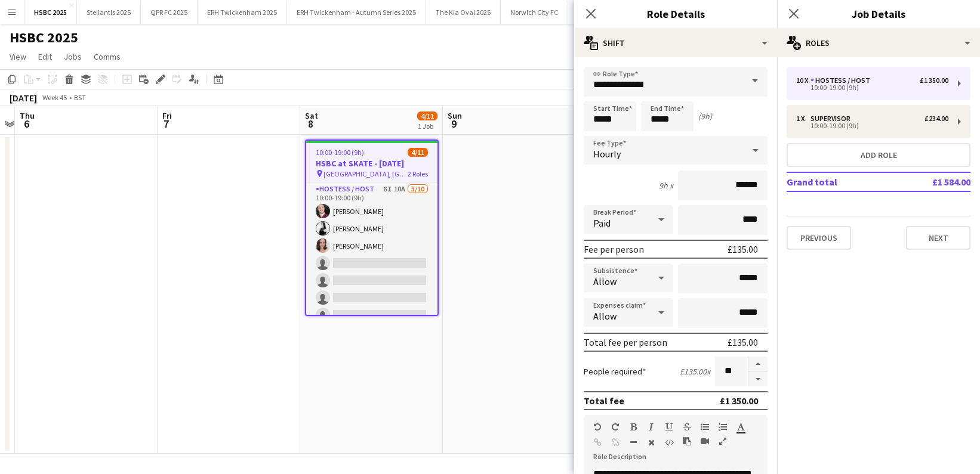 The height and width of the screenshot is (474, 980). What do you see at coordinates (166, 123) in the screenshot?
I see `span: 7` at bounding box center [166, 123].